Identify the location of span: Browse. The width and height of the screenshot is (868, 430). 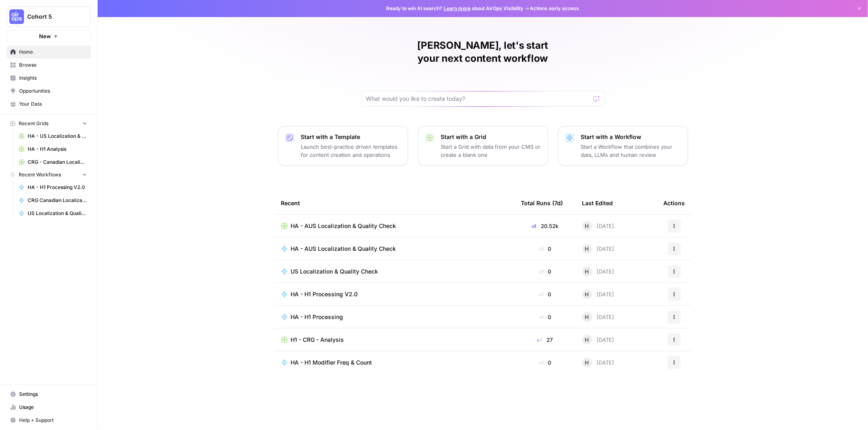
(53, 65).